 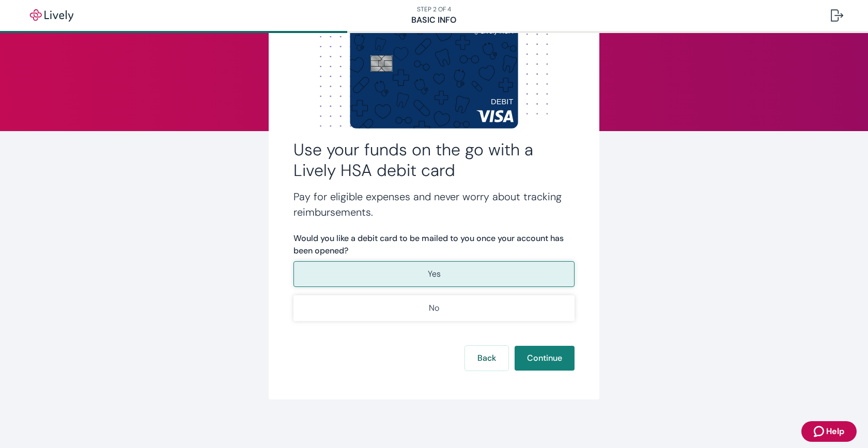 What do you see at coordinates (434, 245) in the screenshot?
I see `label: Would you like a debit card to be mailed to you once your account has been opened?` at bounding box center [434, 245].